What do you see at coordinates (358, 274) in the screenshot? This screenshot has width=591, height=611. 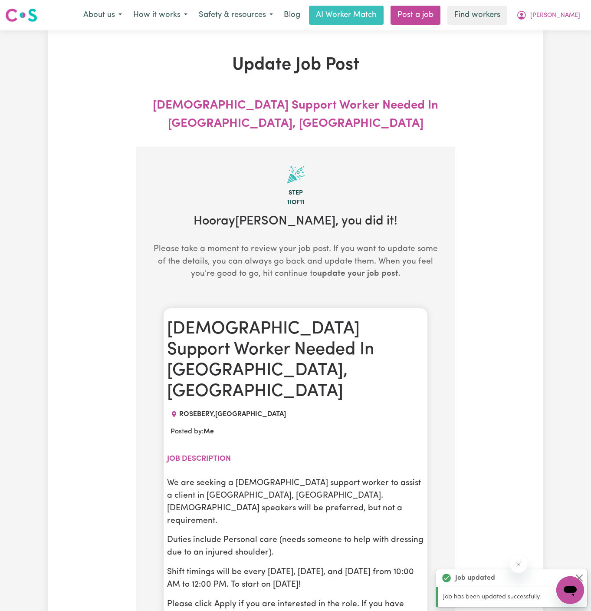 I see `b: update your job post` at bounding box center [358, 274].